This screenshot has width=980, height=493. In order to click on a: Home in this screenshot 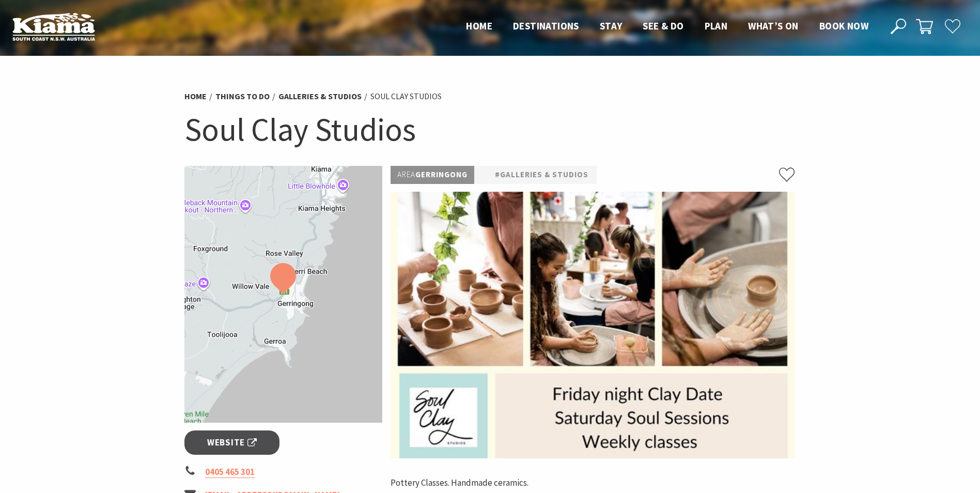, I will do `click(196, 96)`.